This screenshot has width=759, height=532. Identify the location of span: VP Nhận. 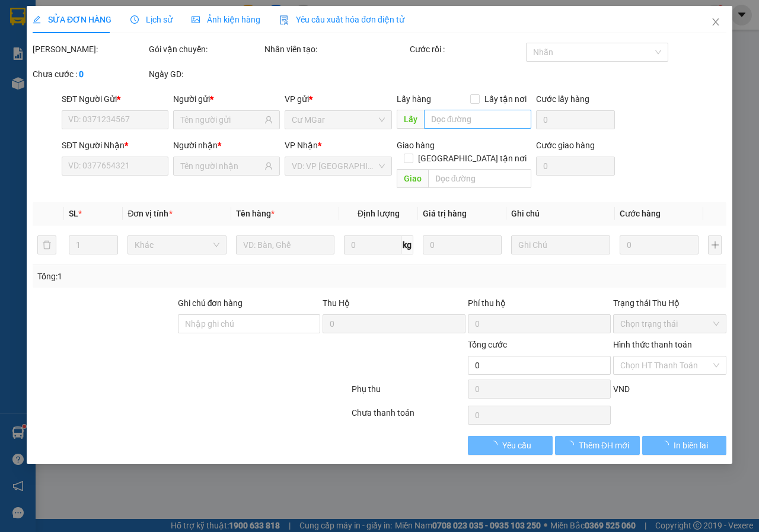
(301, 146).